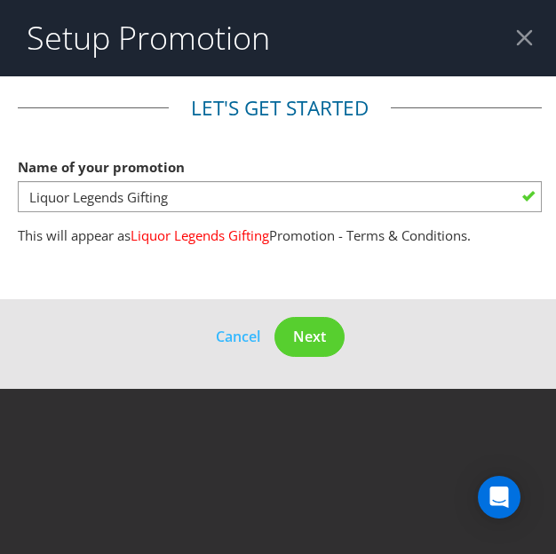  What do you see at coordinates (74, 235) in the screenshot?
I see `span: This will appear as` at bounding box center [74, 235].